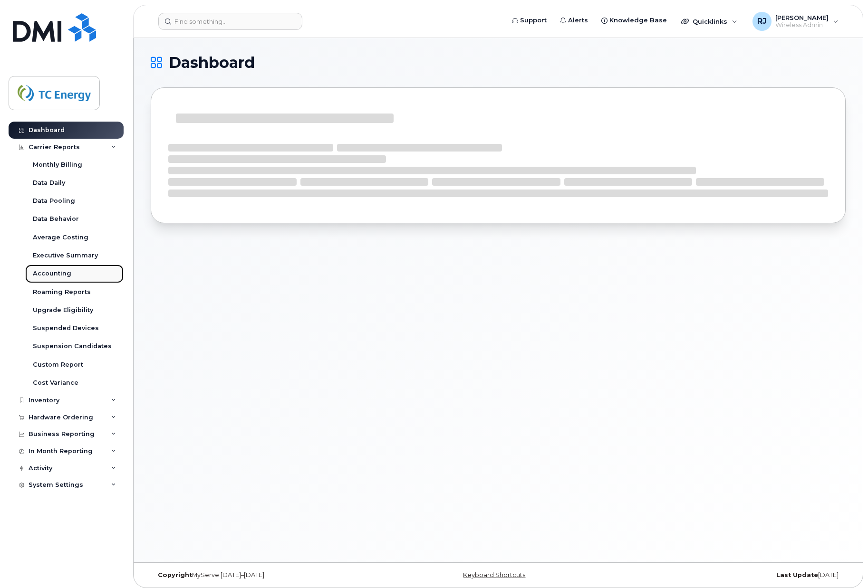 The image size is (868, 588). What do you see at coordinates (797, 575) in the screenshot?
I see `strong: Last Update` at bounding box center [797, 575].